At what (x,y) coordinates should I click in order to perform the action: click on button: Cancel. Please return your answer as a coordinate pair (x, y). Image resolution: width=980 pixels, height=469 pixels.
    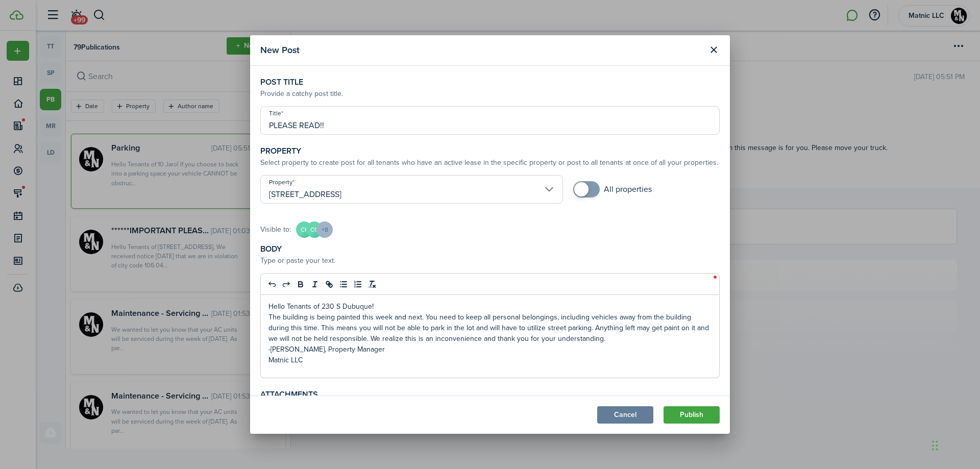
    Looking at the image, I should click on (625, 415).